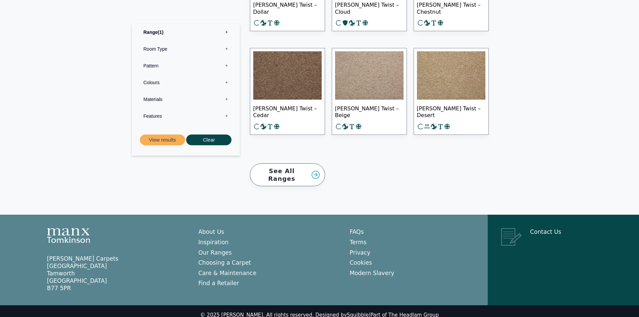 The height and width of the screenshot is (317, 639). Describe the element at coordinates (545, 232) in the screenshot. I see `a: Contact Us` at that location.